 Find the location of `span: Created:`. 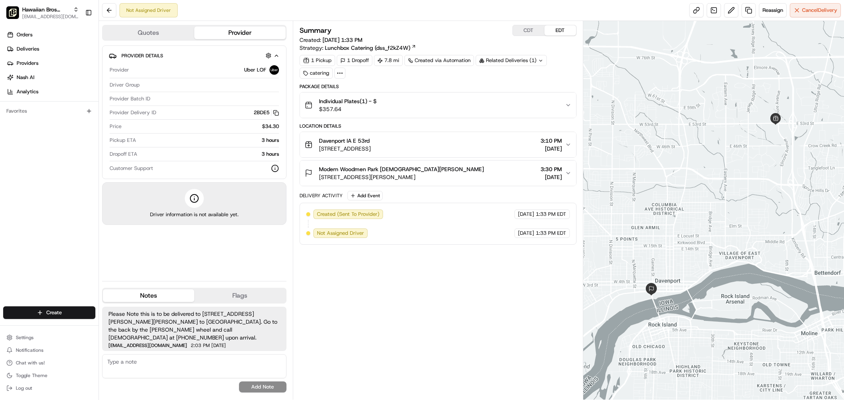

span: Created: is located at coordinates (331, 40).